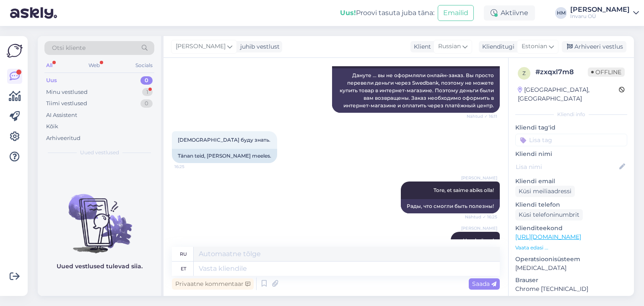 This screenshot has width=644, height=306. Describe the element at coordinates (549, 214) in the screenshot. I see `div: Küsi telefoninumbrit` at that location.